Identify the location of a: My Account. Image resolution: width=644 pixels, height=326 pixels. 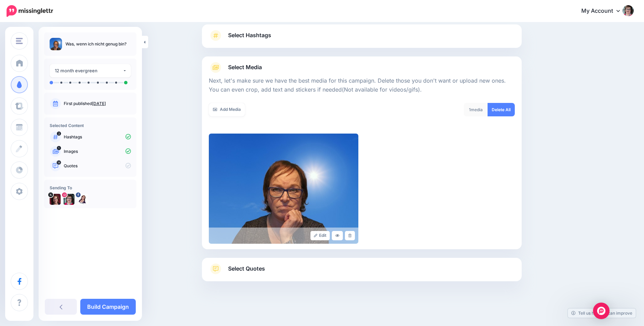
(604, 11).